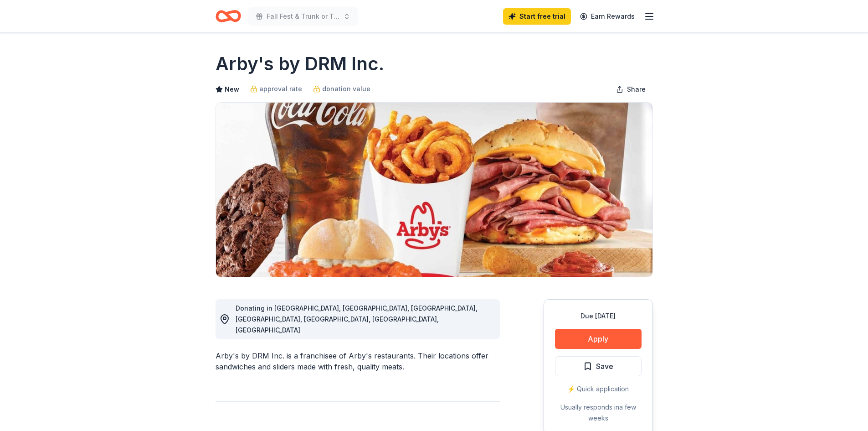  What do you see at coordinates (631, 90) in the screenshot?
I see `button: Share` at bounding box center [631, 90].